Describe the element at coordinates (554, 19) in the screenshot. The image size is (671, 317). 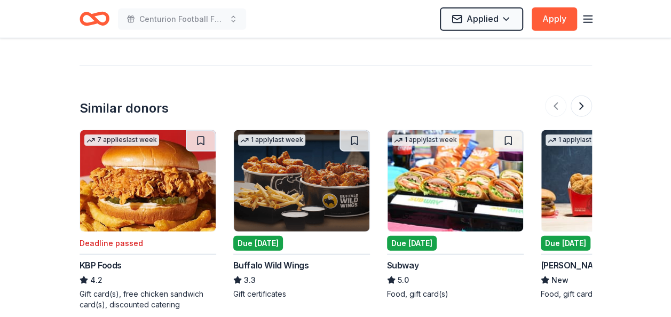
I see `button: Apply` at that location.